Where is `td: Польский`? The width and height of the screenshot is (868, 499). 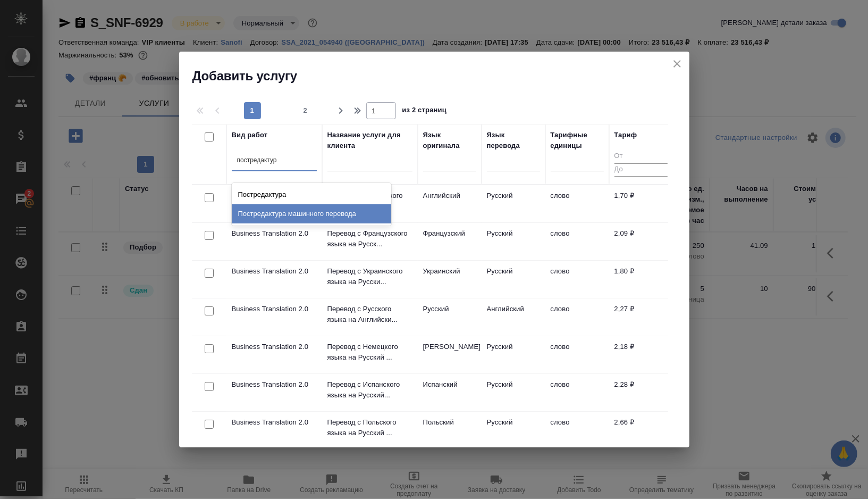
td: Польский is located at coordinates (450, 430).